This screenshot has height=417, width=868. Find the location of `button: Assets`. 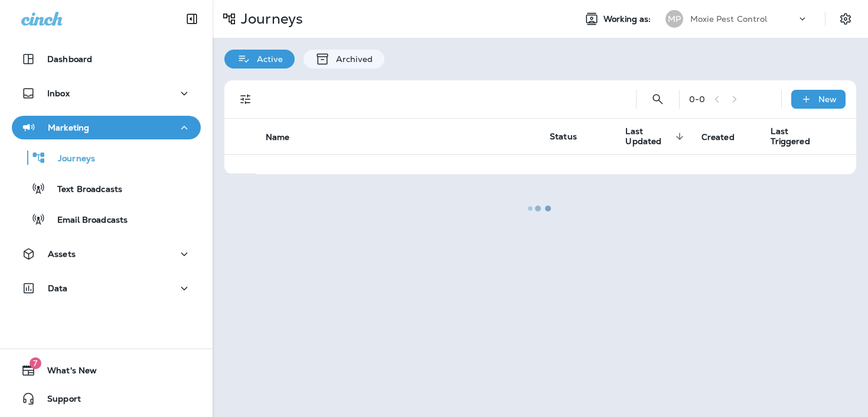

button: Assets is located at coordinates (106, 254).